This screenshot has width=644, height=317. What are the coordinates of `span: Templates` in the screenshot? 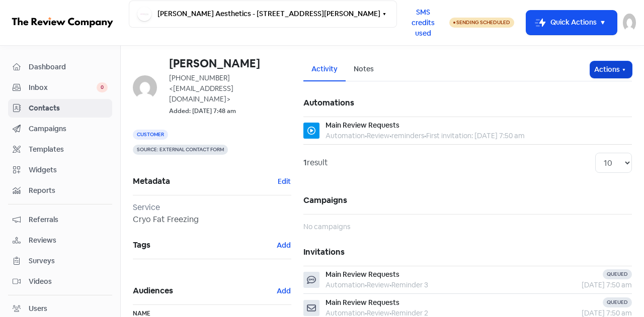 It's located at (68, 150).